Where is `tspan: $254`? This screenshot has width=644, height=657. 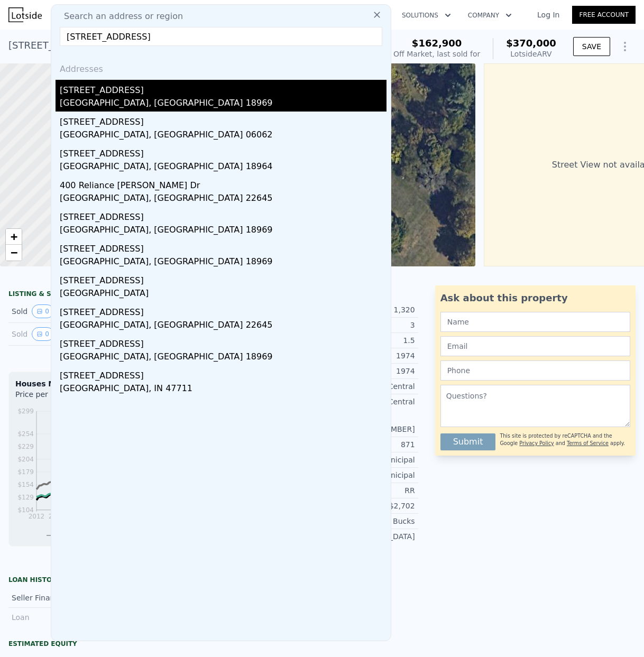 tspan: $254 is located at coordinates (25, 434).